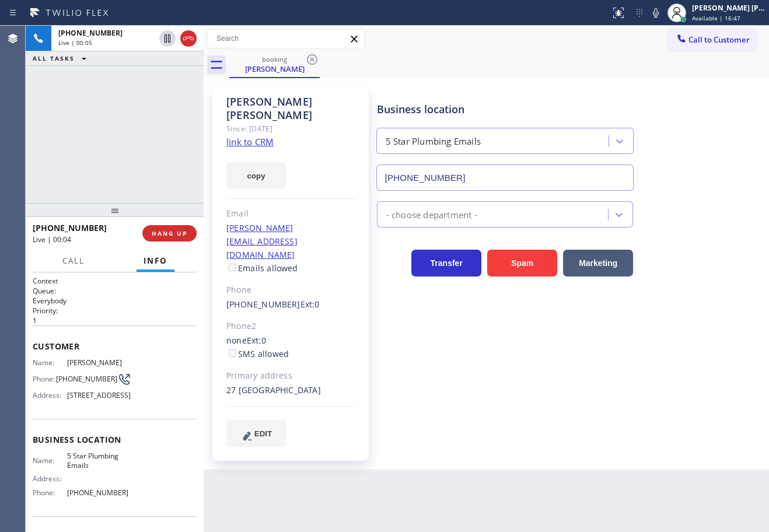 Image resolution: width=769 pixels, height=532 pixels. What do you see at coordinates (169, 233) in the screenshot?
I see `button: HANG UP` at bounding box center [169, 233].